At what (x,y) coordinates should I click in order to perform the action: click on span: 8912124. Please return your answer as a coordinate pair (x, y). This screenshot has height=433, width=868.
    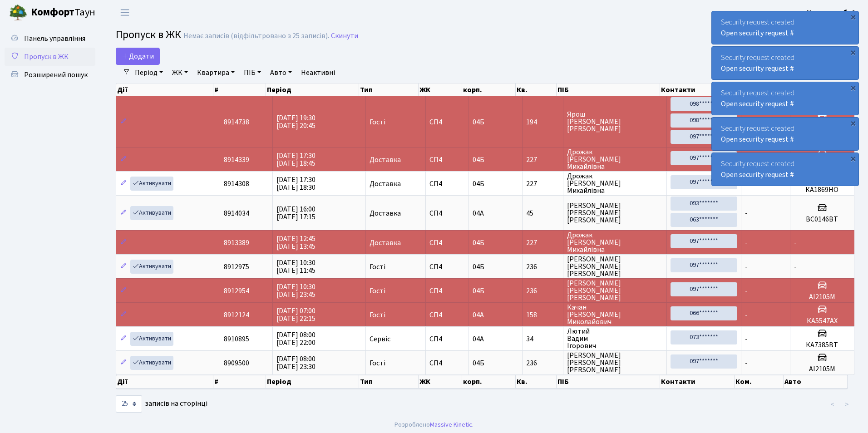
    Looking at the image, I should click on (237, 315).